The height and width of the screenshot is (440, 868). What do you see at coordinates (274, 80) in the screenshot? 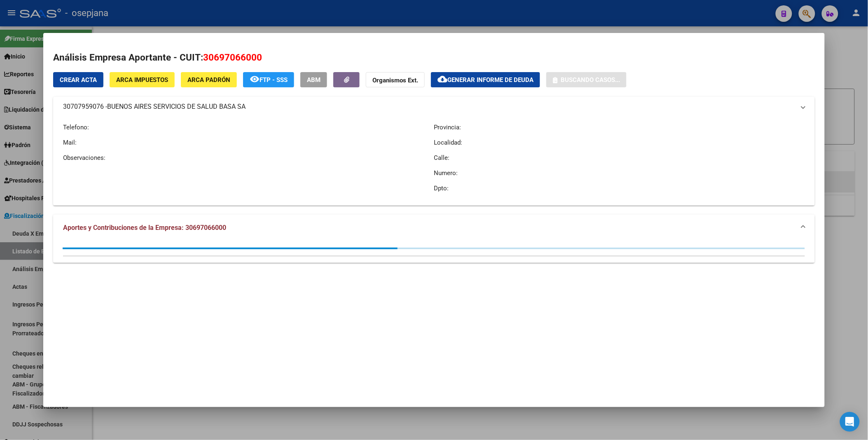
I see `span: FTP - SSS` at bounding box center [274, 80].